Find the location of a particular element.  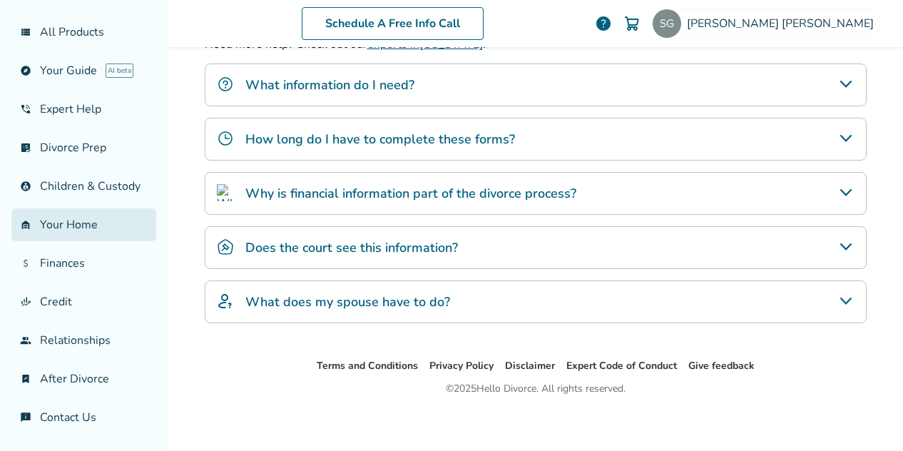

span: help is located at coordinates (604, 24).